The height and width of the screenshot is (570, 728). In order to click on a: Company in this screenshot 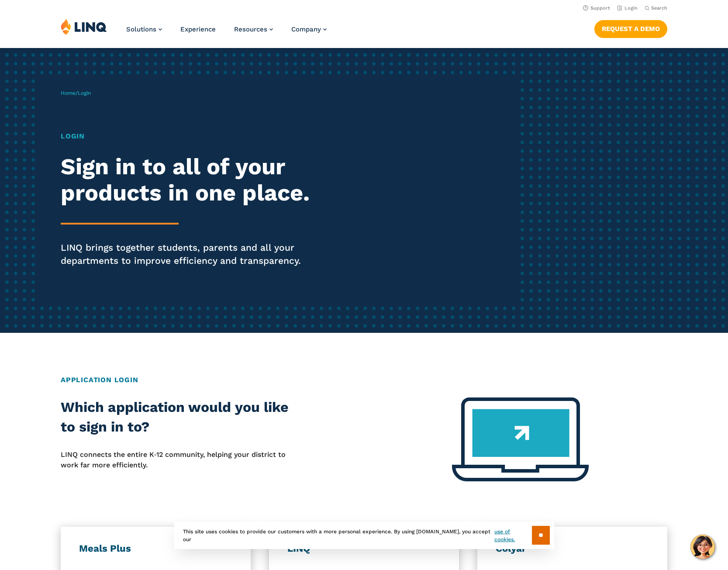, I will do `click(309, 29)`.